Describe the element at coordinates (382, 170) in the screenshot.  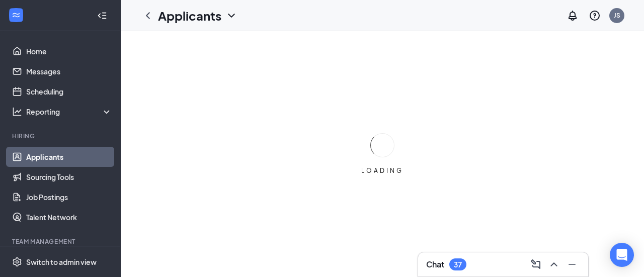
I see `div: LOADING` at that location.